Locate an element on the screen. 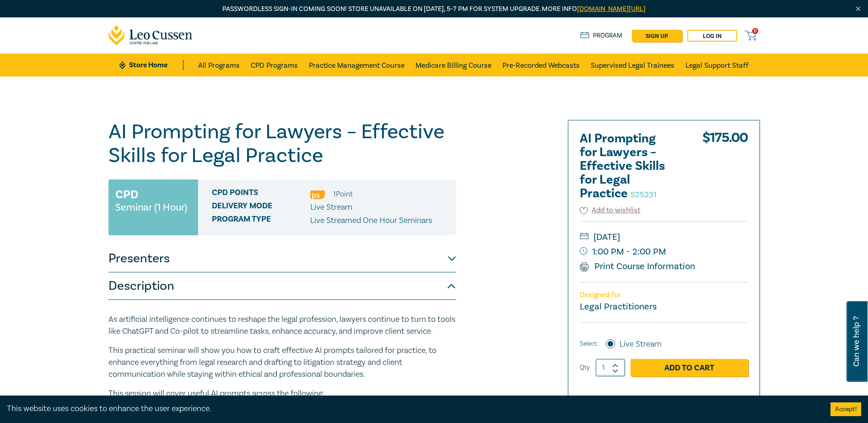  p: Designed for is located at coordinates (664, 295).